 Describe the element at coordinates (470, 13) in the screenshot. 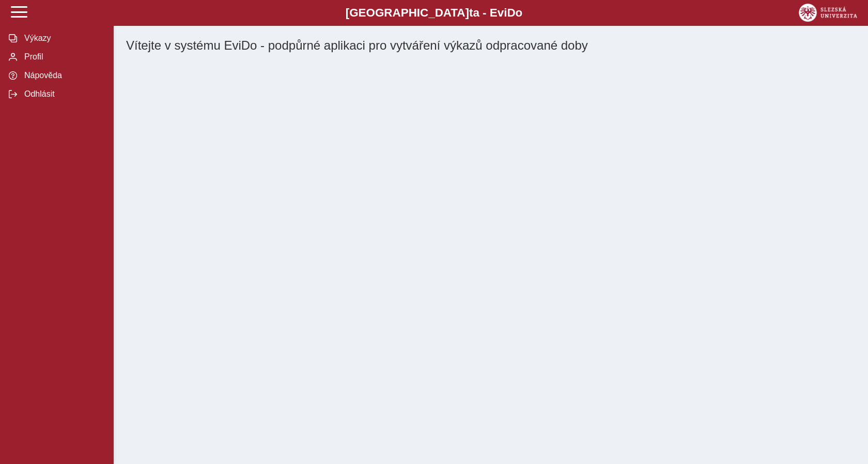

I see `span: t` at that location.